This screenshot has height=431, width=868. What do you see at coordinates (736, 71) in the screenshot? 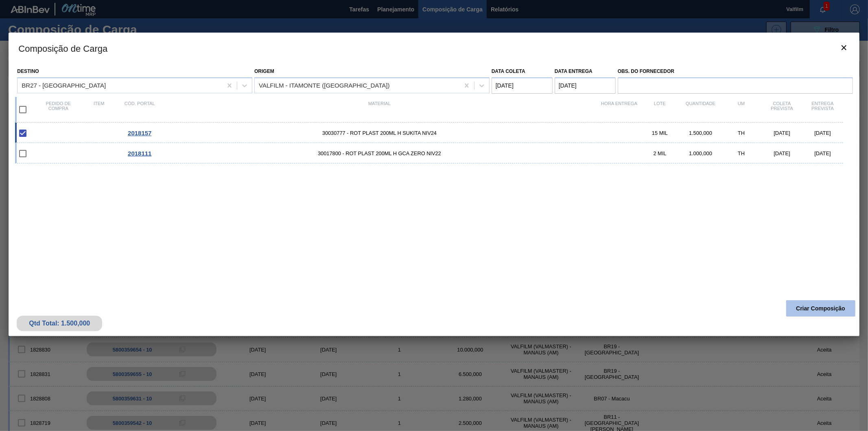
I see `label: Obs. do Fornecedor` at bounding box center [736, 71].